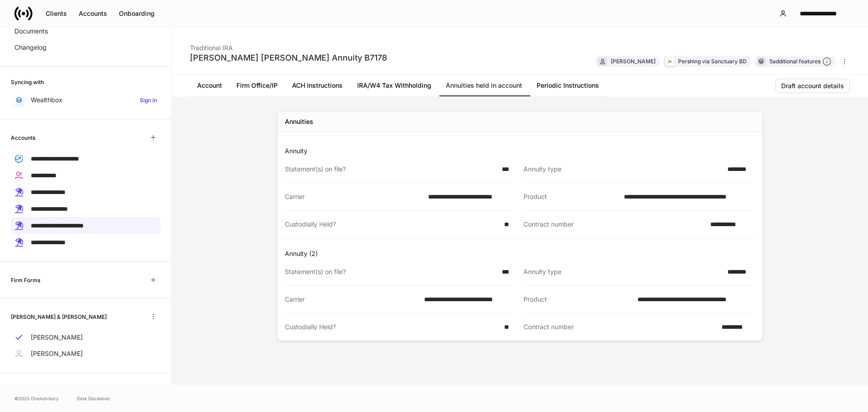 The height and width of the screenshot is (412, 868). What do you see at coordinates (137, 14) in the screenshot?
I see `div: Onboarding` at bounding box center [137, 14].